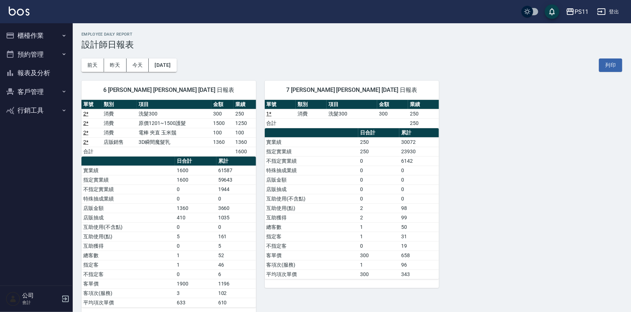 The image size is (631, 312). What do you see at coordinates (236, 237) in the screenshot?
I see `td: 161` at bounding box center [236, 237].